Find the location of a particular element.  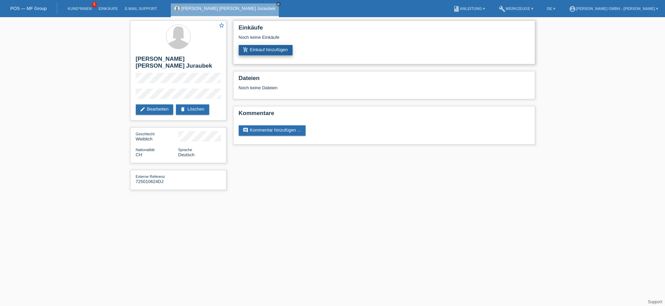

h2: Kommentare is located at coordinates (384, 115).